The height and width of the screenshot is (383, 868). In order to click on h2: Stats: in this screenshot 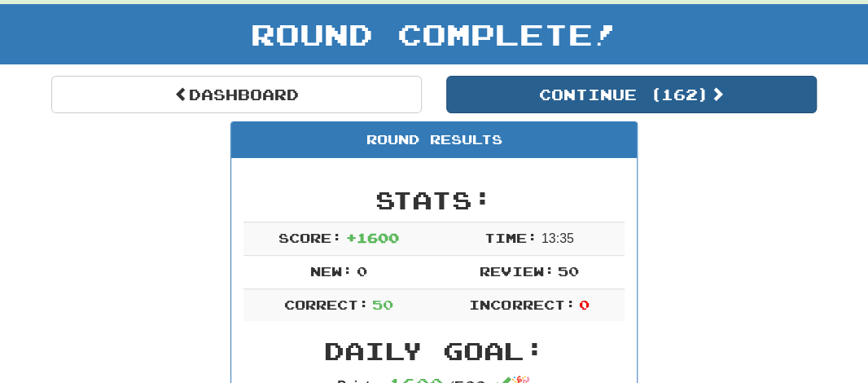, I will do `click(434, 199)`.